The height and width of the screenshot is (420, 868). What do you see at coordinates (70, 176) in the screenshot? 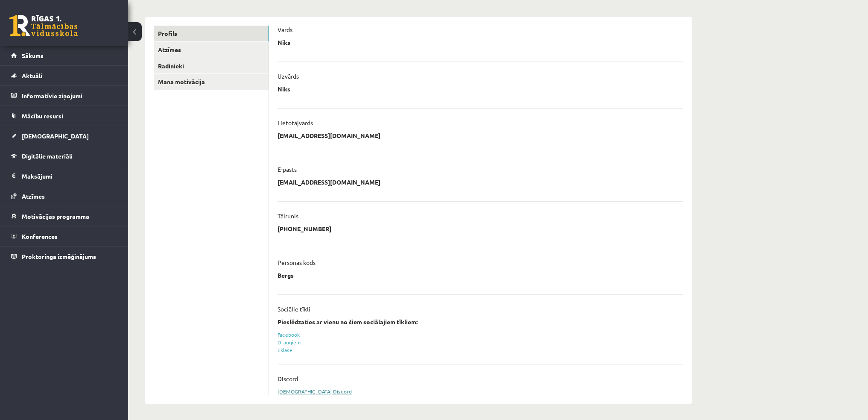
I see `legend: Maksājumi` at bounding box center [70, 176].